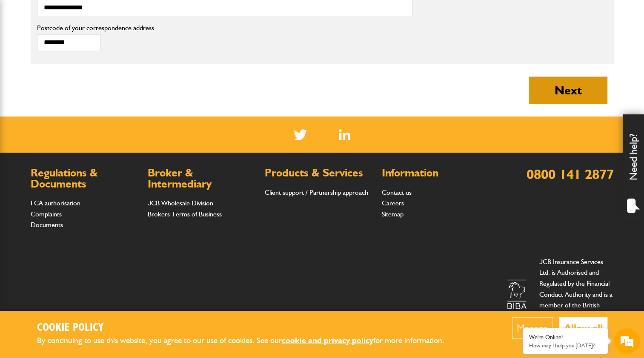 This screenshot has height=358, width=644. What do you see at coordinates (185, 214) in the screenshot?
I see `a: Brokers Terms of Business` at bounding box center [185, 214].